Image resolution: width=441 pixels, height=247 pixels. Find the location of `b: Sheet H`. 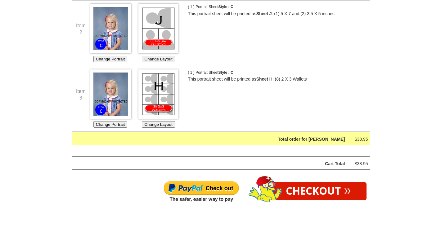

b: Sheet H is located at coordinates (265, 79).